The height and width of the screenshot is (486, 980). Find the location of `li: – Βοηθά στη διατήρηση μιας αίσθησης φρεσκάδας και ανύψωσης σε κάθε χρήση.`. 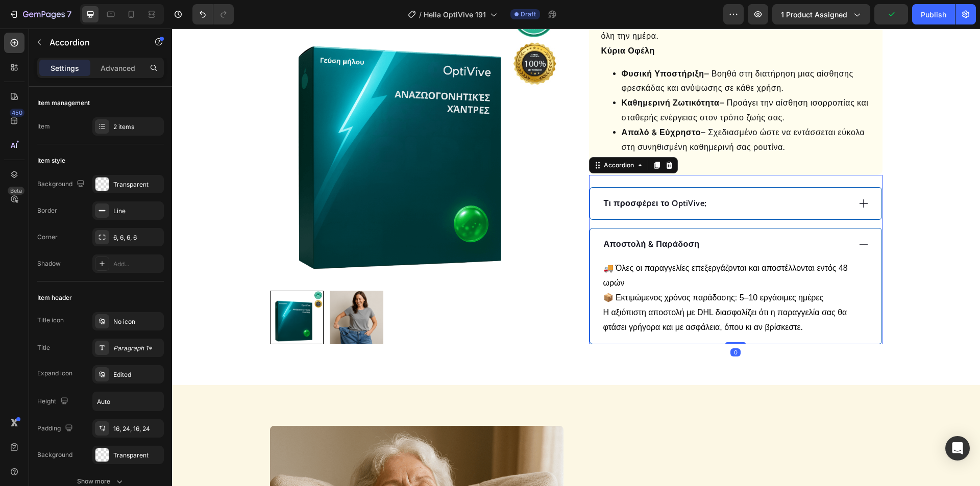

li: – Βοηθά στη διατήρηση μιας αίσθησης φρεσκάδας και ανύψωσης σε κάθε χρήση. is located at coordinates (574, 53).